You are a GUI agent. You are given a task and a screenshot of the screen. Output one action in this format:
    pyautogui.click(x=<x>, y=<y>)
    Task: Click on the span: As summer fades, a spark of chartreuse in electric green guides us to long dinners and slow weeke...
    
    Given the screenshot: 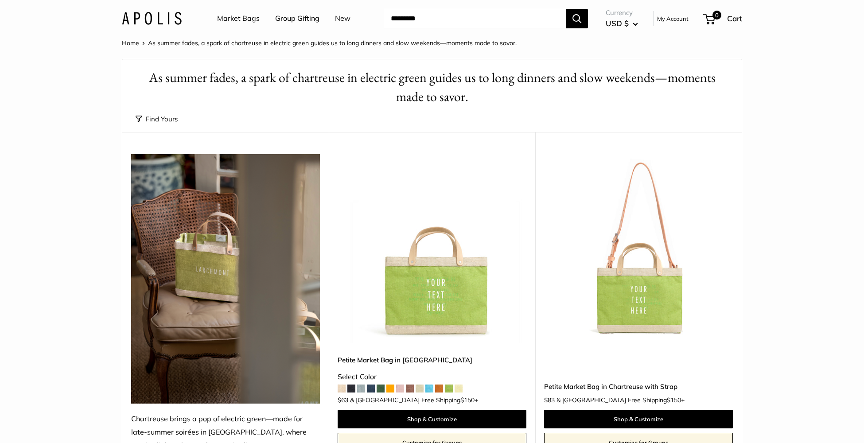 What is the action you would take?
    pyautogui.click(x=332, y=43)
    